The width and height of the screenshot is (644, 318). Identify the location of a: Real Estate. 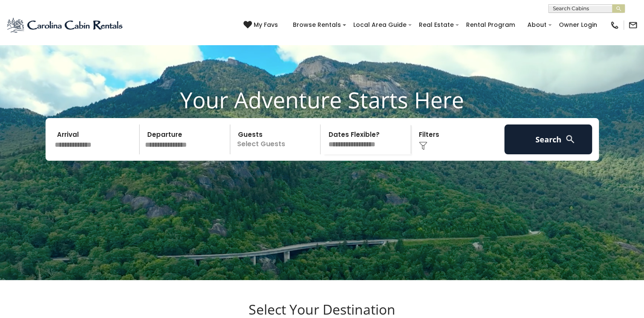
(436, 25).